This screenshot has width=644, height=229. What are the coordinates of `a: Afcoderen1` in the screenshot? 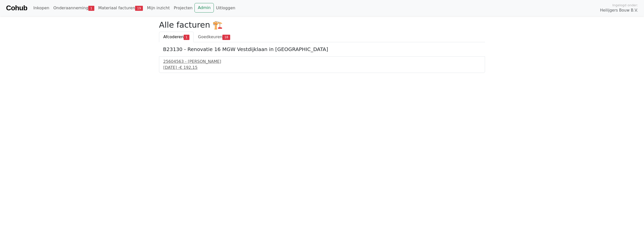 It's located at (176, 37).